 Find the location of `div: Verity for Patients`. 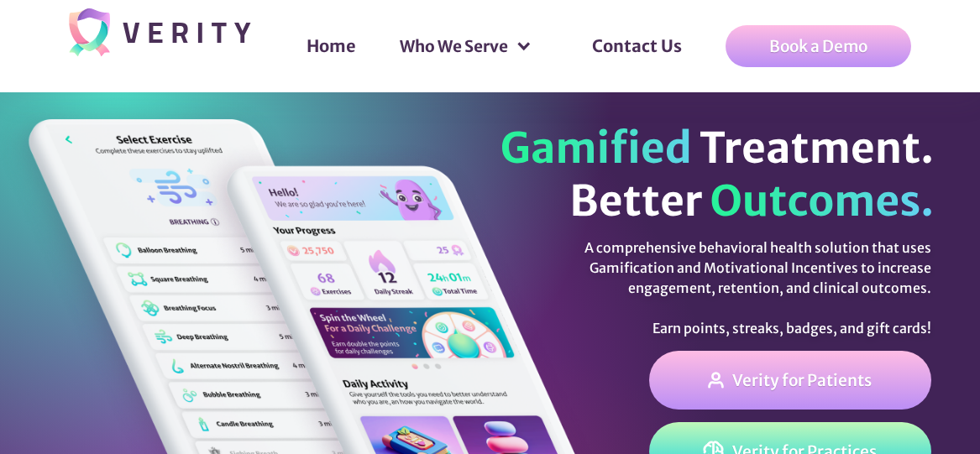

div: Verity for Patients is located at coordinates (802, 380).